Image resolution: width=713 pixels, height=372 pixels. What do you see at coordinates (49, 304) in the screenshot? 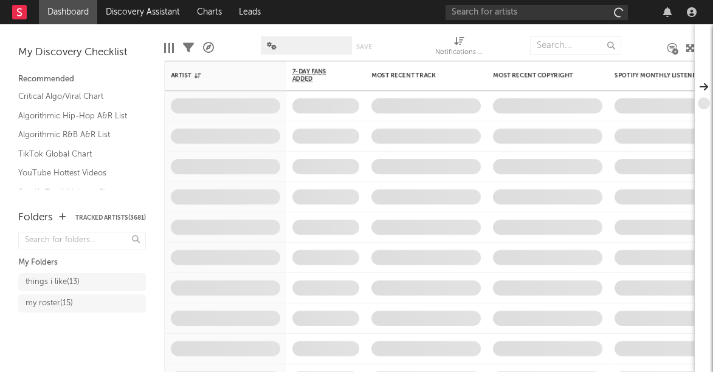
I see `div: my roster ( 15 )` at bounding box center [49, 304].